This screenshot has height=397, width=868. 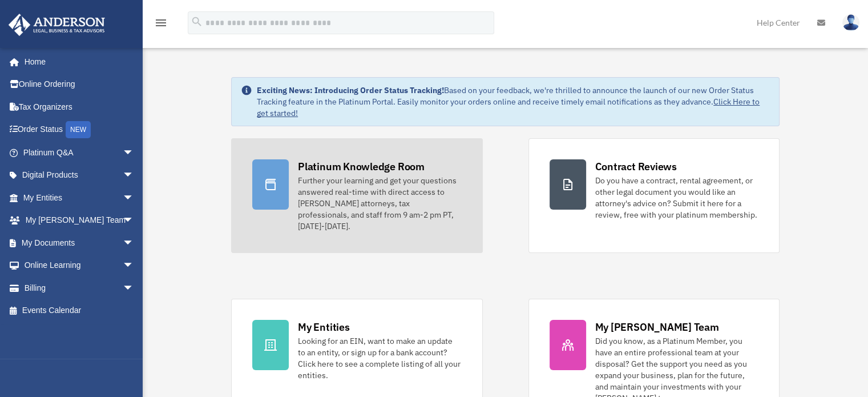 I want to click on a: Platinum Knowledge Room Further your learning and get your questions answered real-time with dire..., so click(x=356, y=196).